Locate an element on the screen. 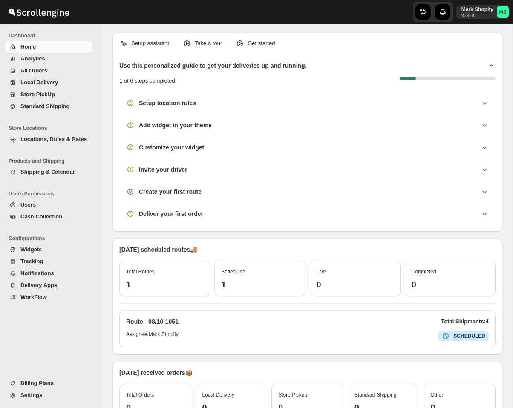 This screenshot has height=408, width=513. button: Home is located at coordinates (49, 47).